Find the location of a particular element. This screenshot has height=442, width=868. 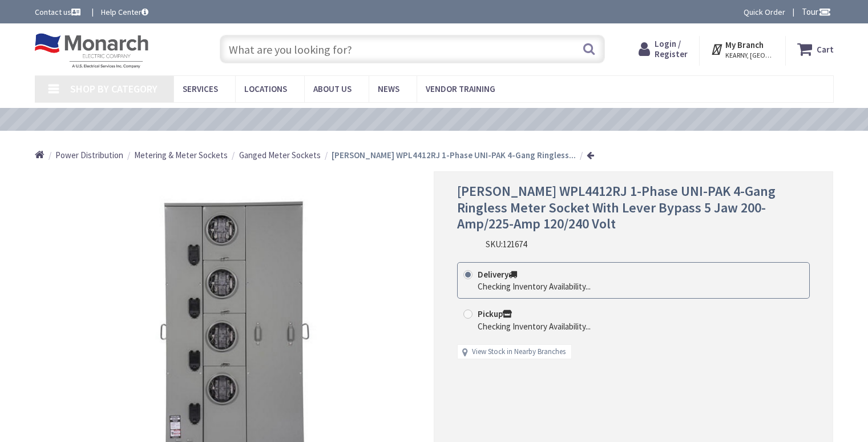

span: Ganged Meter Sockets is located at coordinates (279, 155).